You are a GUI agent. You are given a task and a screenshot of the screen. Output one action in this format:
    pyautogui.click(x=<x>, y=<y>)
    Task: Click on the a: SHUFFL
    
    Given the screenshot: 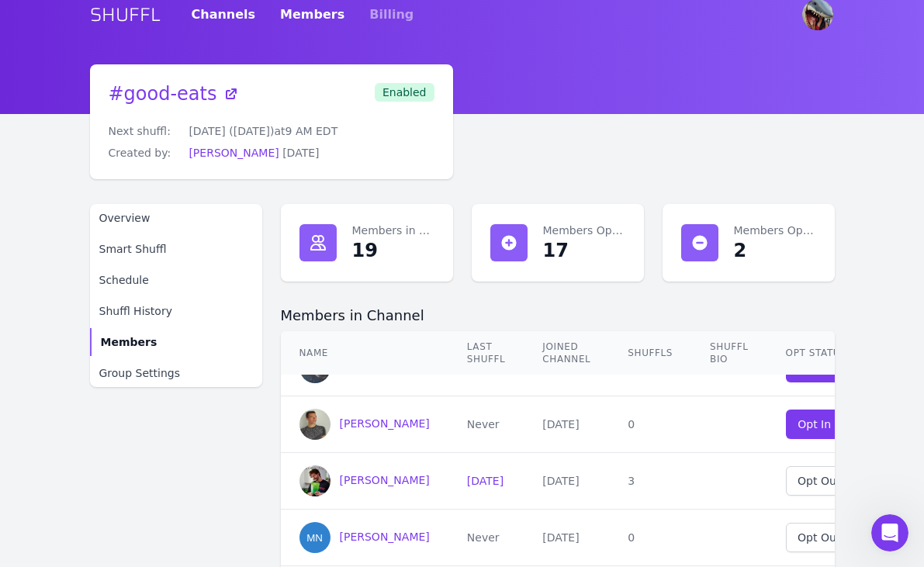 What is the action you would take?
    pyautogui.click(x=124, y=15)
    